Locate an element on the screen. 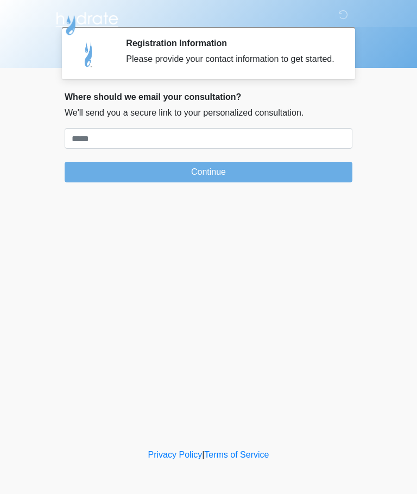  button: Continue is located at coordinates (208, 172).